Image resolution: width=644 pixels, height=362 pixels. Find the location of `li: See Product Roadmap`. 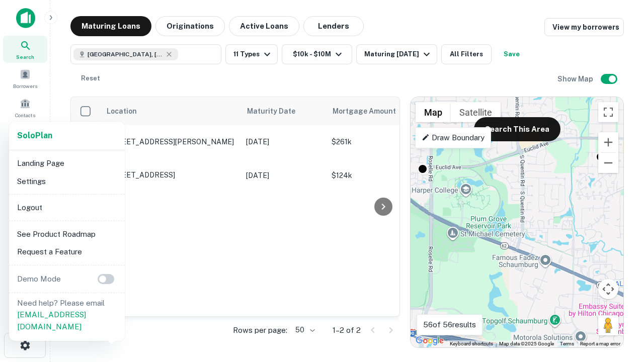

li: See Product Roadmap is located at coordinates (67, 234).